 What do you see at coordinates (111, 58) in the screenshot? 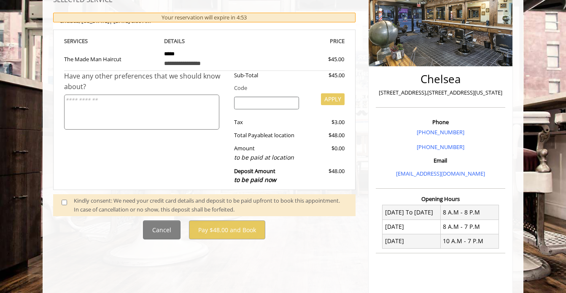
I see `td: The Made Man Haircut` at bounding box center [111, 58].